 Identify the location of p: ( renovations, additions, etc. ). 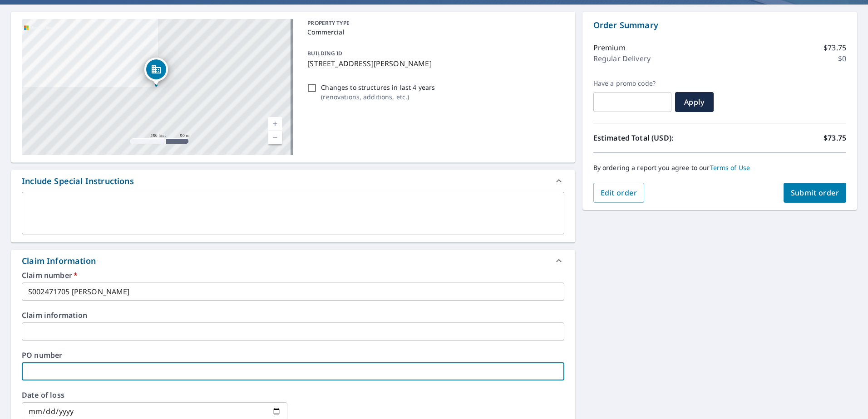
(377, 96).